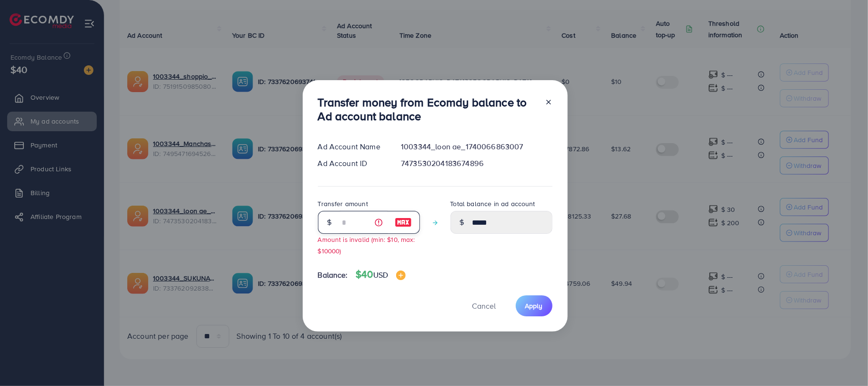  What do you see at coordinates (366, 244) in the screenshot?
I see `small: Amount is invalid (min: $10, max: $10000)` at bounding box center [366, 244].